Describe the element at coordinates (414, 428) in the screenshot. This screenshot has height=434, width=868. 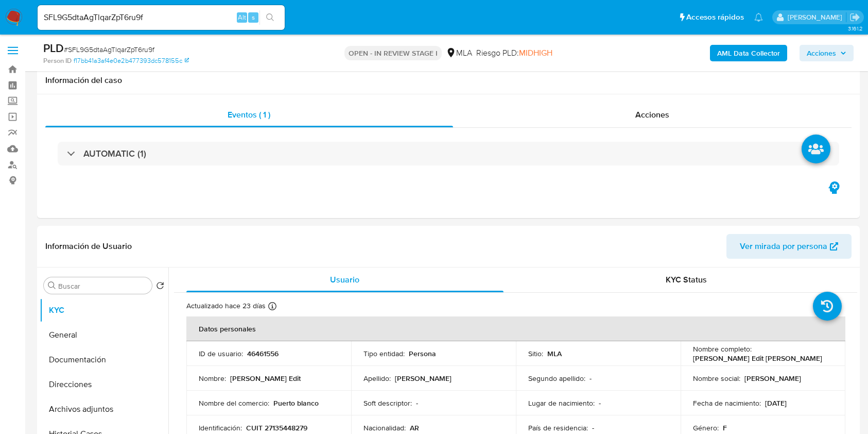
I see `p: AR` at that location.